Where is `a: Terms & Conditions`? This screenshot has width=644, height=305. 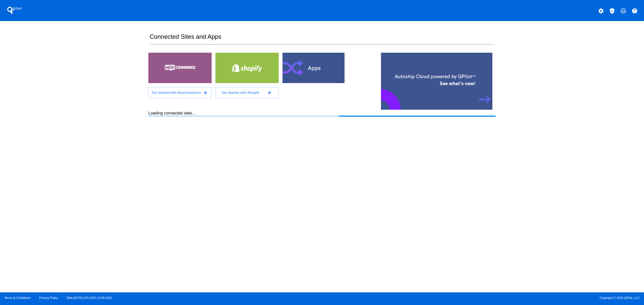 a: Terms & Conditions is located at coordinates (17, 298).